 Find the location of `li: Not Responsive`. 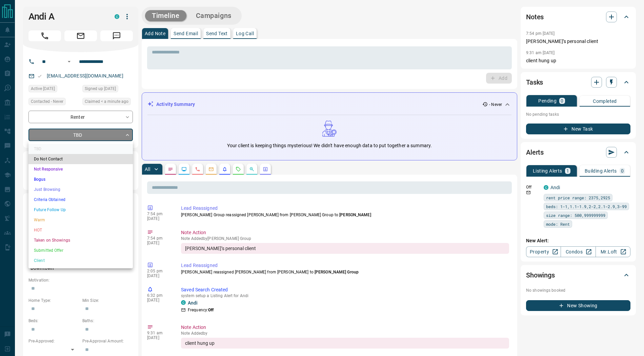

li: Not Responsive is located at coordinates (81, 170).